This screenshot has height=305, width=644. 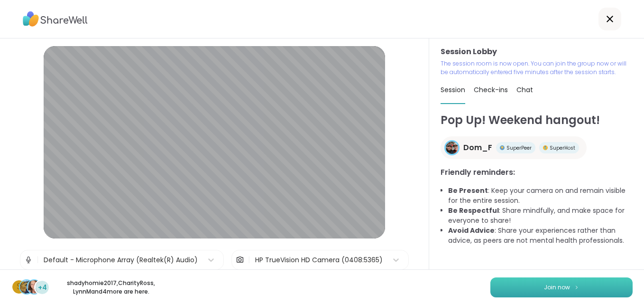 What do you see at coordinates (536, 52) in the screenshot?
I see `h3: Session Lobby` at bounding box center [536, 52].